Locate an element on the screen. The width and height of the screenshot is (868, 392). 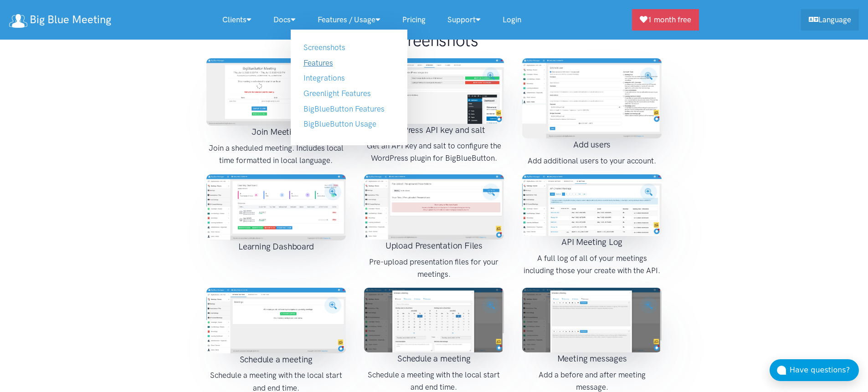
img: Meeting messages is located at coordinates (592, 320).